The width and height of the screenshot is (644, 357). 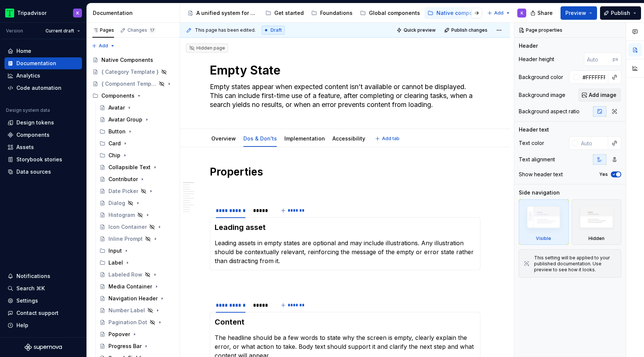 I want to click on div: Text color, so click(x=532, y=143).